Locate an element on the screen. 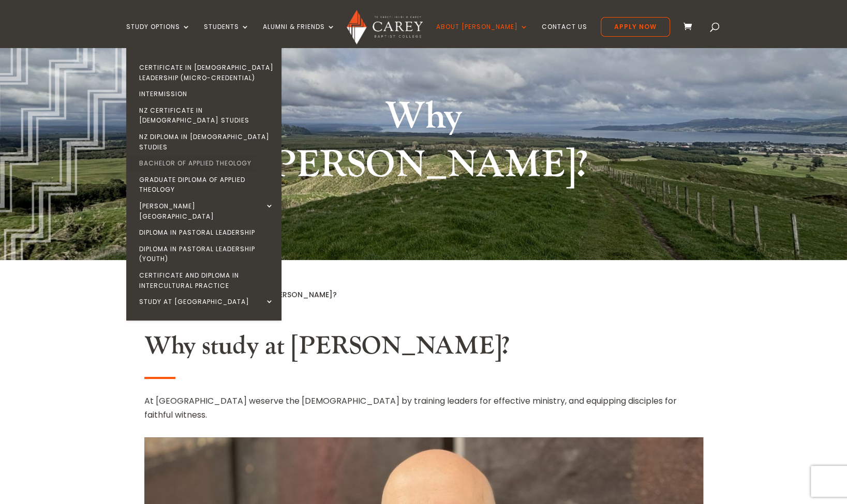 The image size is (847, 504). a: Contact Us is located at coordinates (564, 35).